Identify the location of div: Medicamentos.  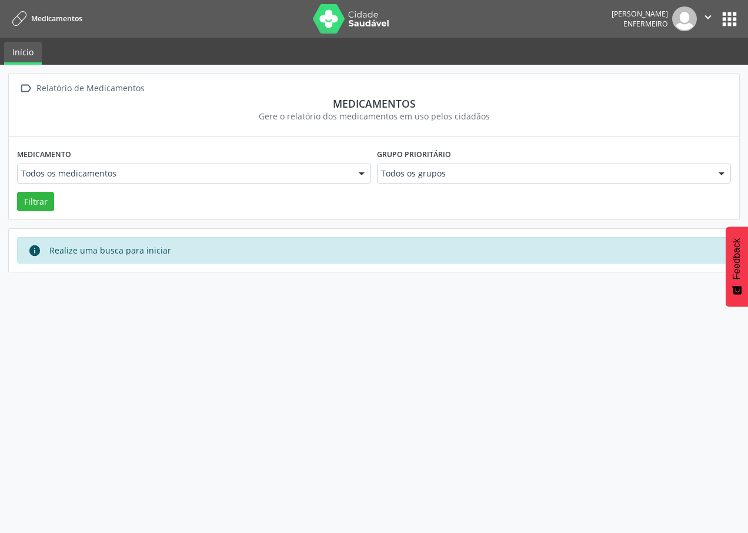
(374, 104).